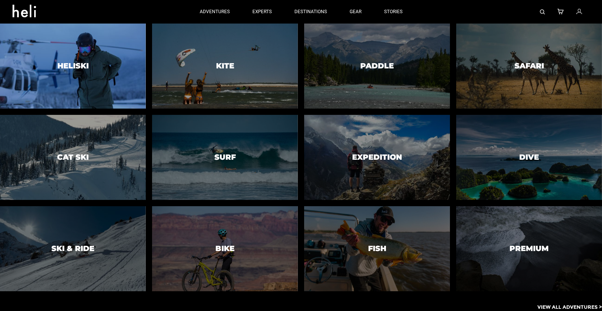  What do you see at coordinates (73, 248) in the screenshot?
I see `h3: Ski & Ride` at bounding box center [73, 248].